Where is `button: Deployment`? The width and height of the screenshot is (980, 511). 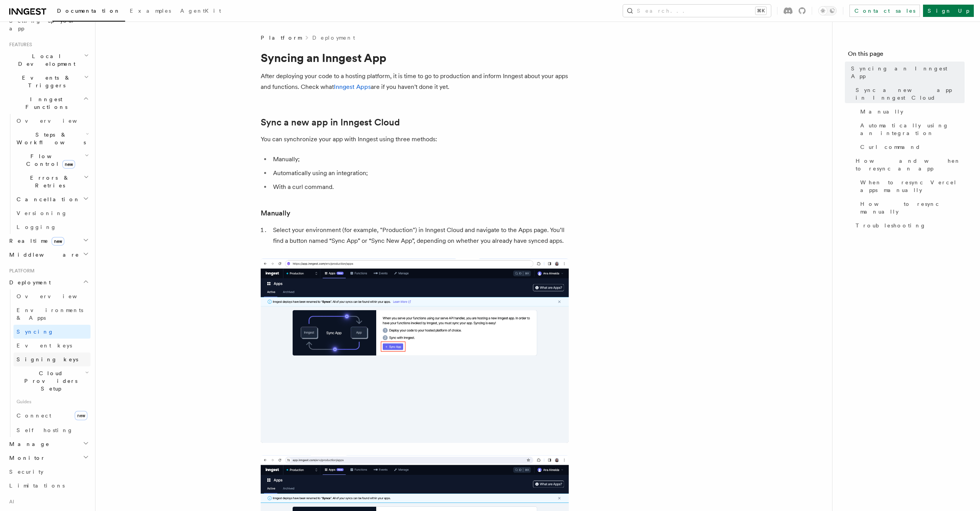
button: Deployment is located at coordinates (48, 282).